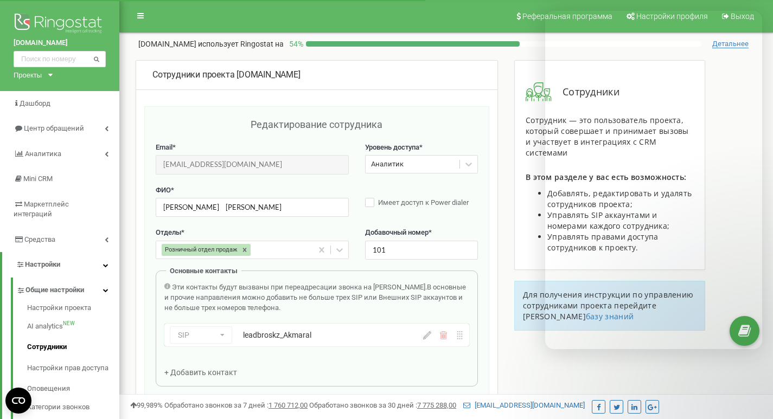 This screenshot has height=419, width=773. I want to click on div: leadbroskz_Akmaral, so click(318, 335).